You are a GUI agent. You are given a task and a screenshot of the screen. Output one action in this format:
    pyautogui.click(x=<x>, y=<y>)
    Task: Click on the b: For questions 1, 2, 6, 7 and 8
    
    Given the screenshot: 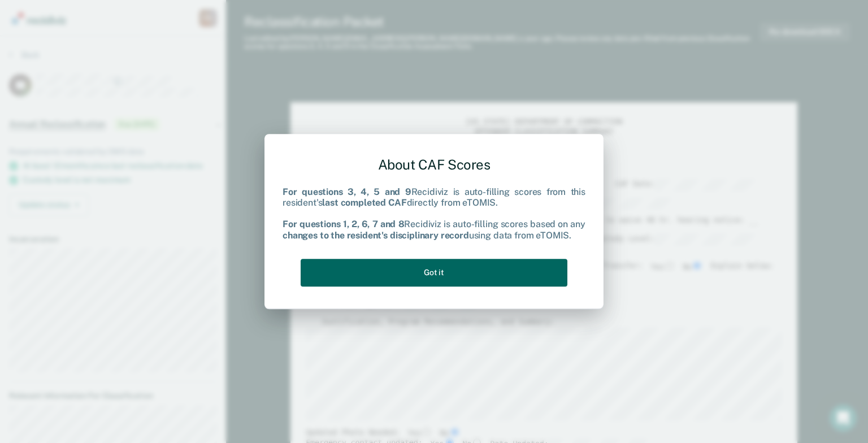 What is the action you would take?
    pyautogui.click(x=343, y=224)
    